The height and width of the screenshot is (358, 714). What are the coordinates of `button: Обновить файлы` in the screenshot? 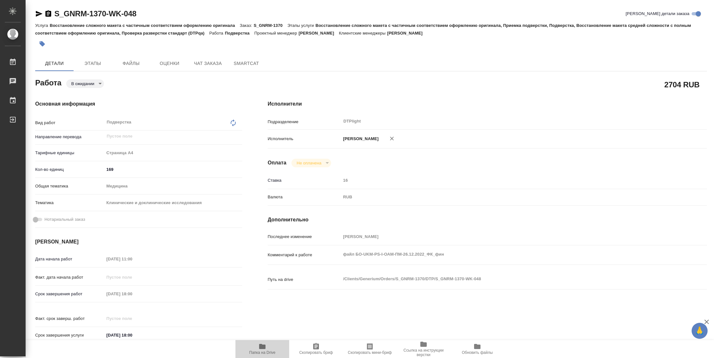 It's located at (477, 349).